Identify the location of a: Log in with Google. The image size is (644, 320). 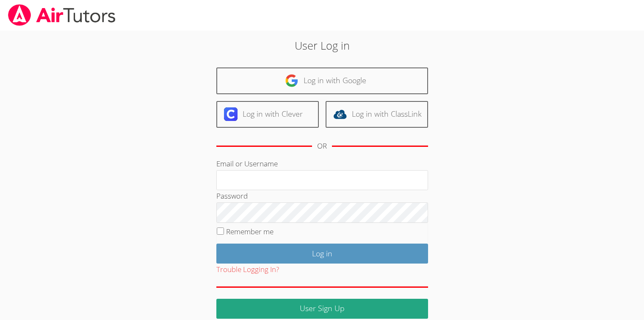
(322, 81).